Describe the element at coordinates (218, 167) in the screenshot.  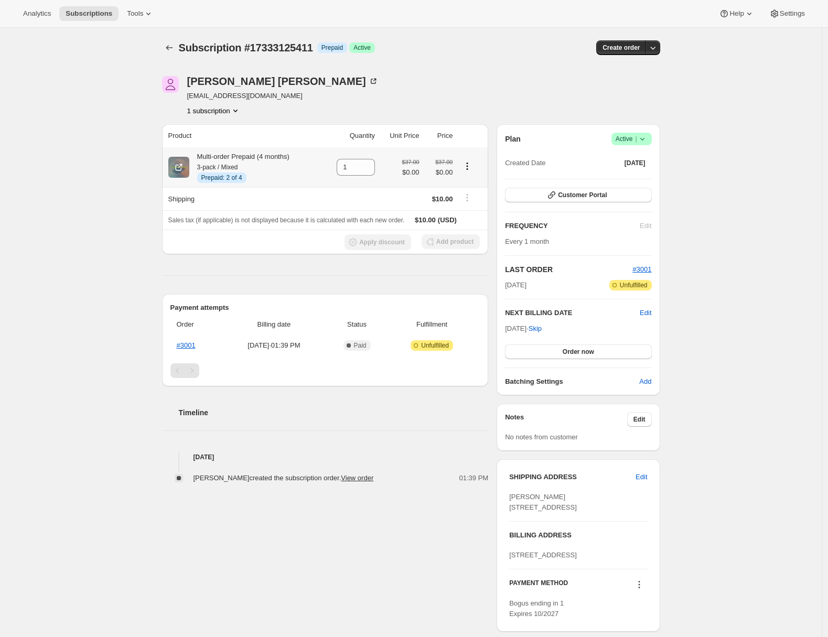
I see `small: 3-pack / Mixed` at that location.